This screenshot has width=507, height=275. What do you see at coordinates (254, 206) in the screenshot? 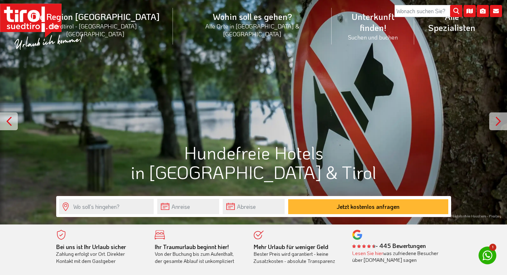
I see `input: Abreise` at bounding box center [254, 206].